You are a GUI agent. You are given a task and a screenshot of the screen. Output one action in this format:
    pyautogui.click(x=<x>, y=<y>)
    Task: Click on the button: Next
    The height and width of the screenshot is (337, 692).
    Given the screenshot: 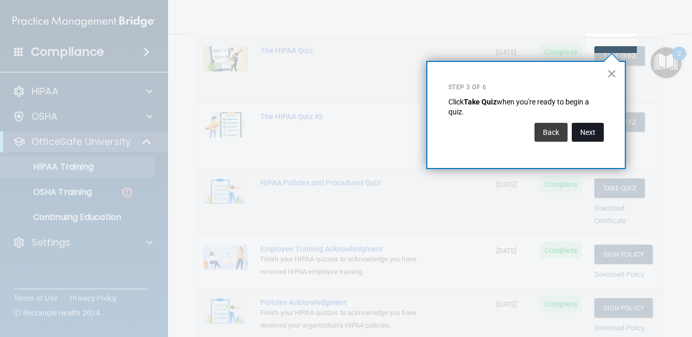 What is the action you would take?
    pyautogui.click(x=588, y=132)
    